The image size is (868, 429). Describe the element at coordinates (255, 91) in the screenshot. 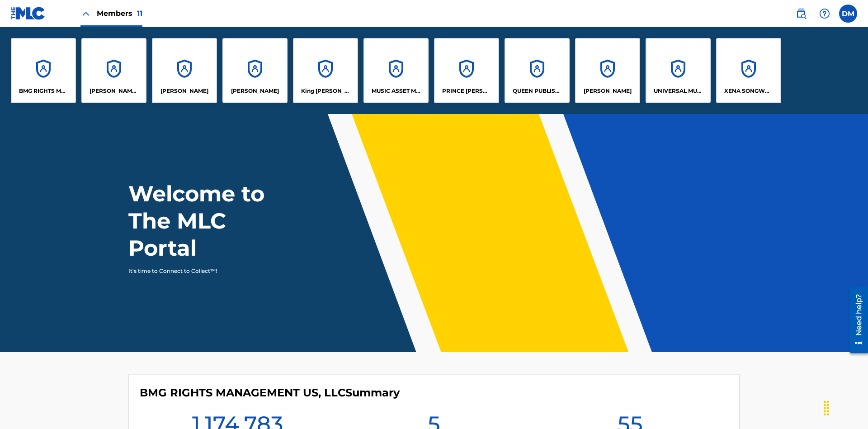

I see `p: EYAMA MCSINGER` at that location.